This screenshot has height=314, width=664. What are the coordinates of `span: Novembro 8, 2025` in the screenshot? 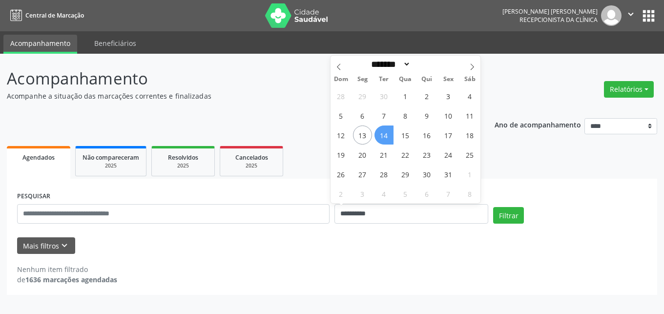 It's located at (470, 193).